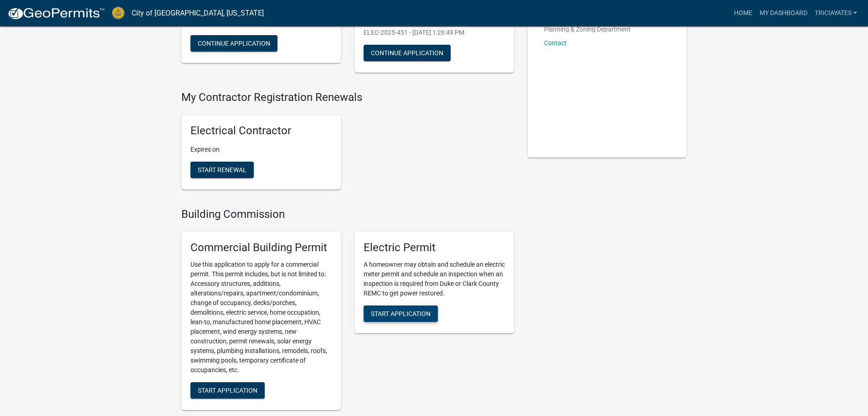  Describe the element at coordinates (118, 13) in the screenshot. I see `img: City of Jeffersonville, Indiana` at that location.